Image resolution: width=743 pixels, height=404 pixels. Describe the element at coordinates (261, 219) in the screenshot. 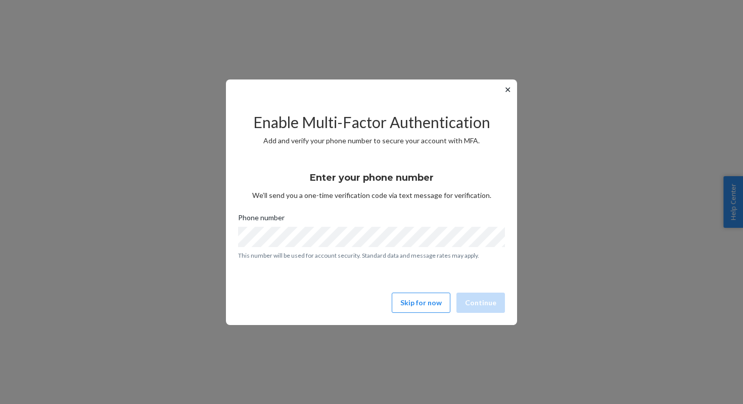

I see `span: Phone number` at that location.